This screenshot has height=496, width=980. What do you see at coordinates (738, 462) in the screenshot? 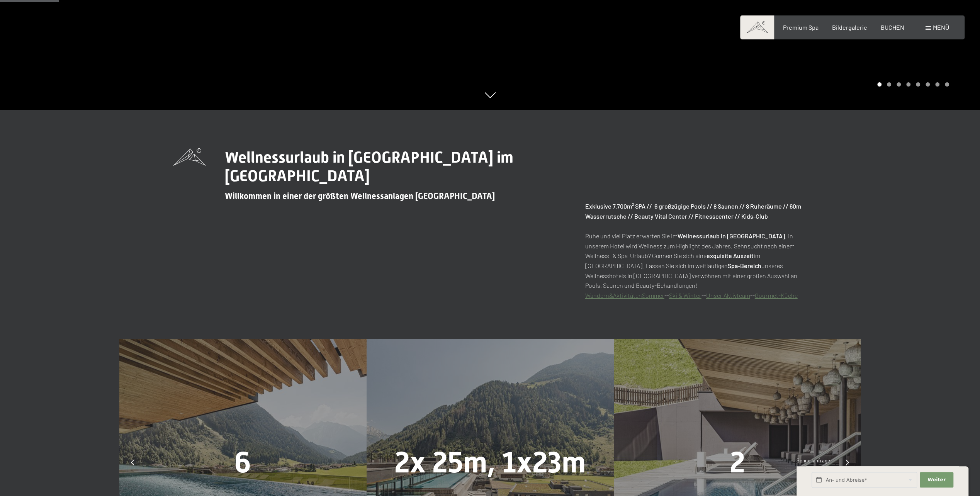
I see `span: 2` at bounding box center [738, 462].